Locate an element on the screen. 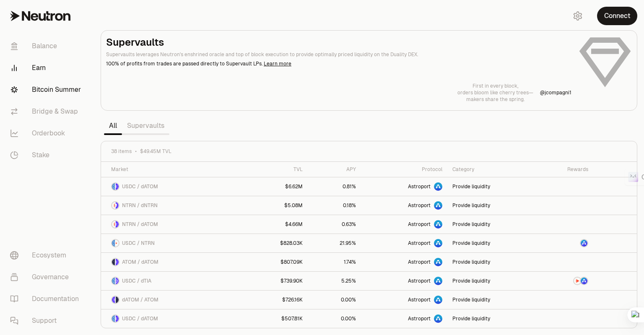 The height and width of the screenshot is (335, 644). a: $726.16K is located at coordinates (277, 300).